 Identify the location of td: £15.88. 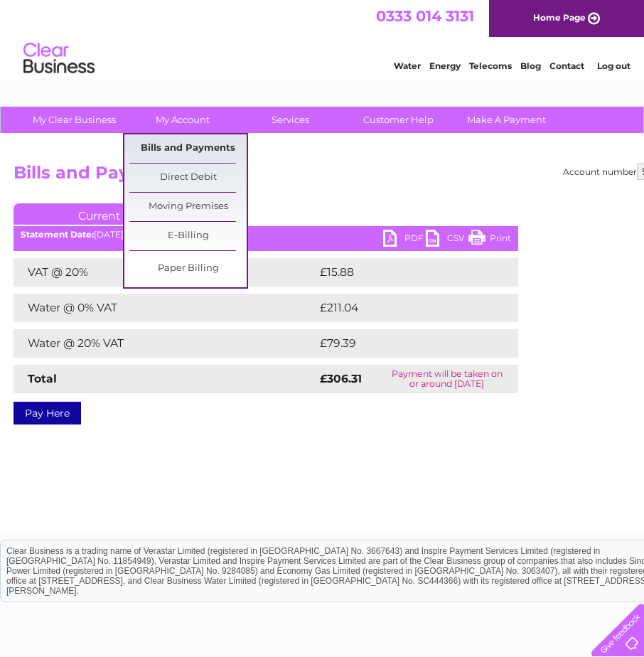
(402, 272).